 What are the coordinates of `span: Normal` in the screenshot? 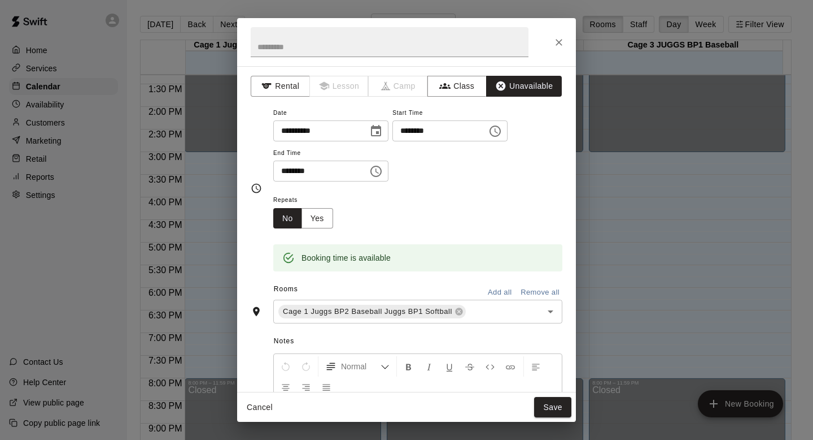 It's located at (361, 366).